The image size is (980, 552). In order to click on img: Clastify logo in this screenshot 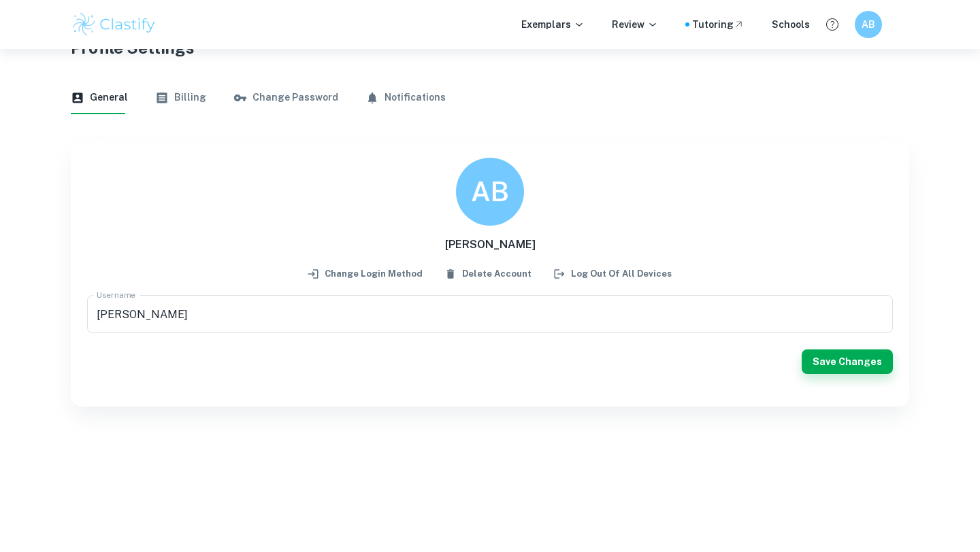, I will do `click(114, 25)`.